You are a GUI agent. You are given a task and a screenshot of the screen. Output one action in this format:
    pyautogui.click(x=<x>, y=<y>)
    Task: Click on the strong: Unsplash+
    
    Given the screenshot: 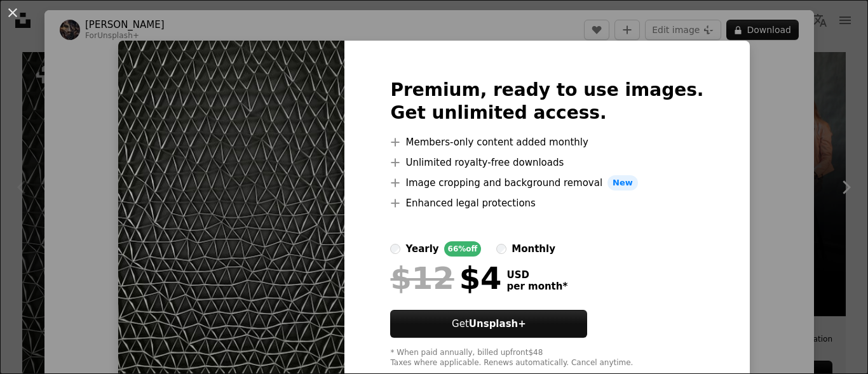 What is the action you would take?
    pyautogui.click(x=497, y=324)
    